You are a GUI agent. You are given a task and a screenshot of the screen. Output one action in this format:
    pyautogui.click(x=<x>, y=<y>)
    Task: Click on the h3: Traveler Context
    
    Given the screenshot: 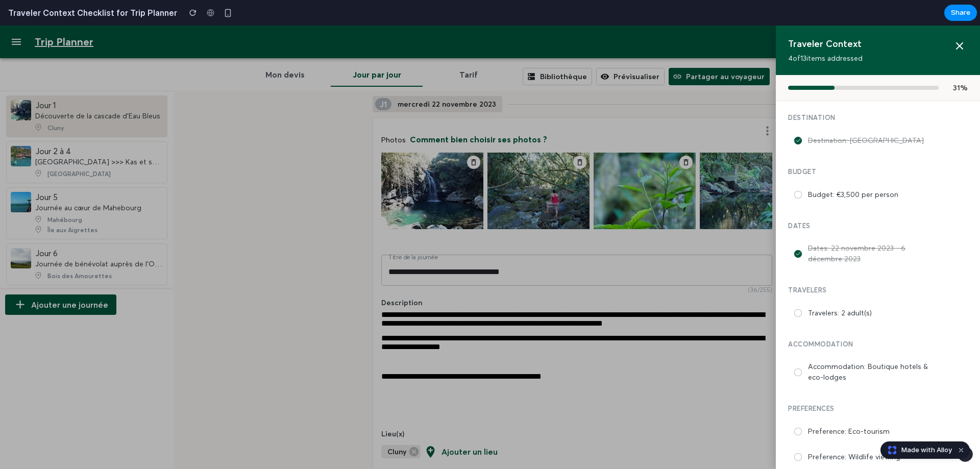 What is the action you would take?
    pyautogui.click(x=825, y=18)
    